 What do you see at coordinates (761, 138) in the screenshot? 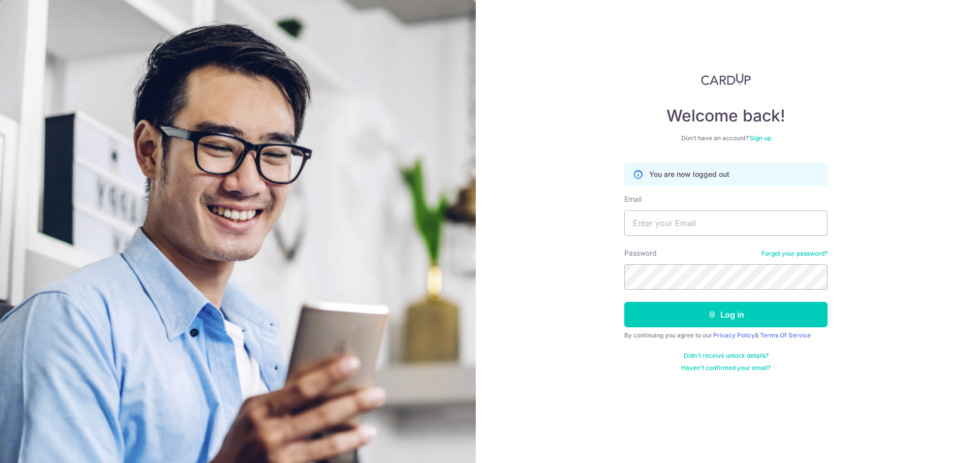
I see `a: Sign up` at bounding box center [761, 138].